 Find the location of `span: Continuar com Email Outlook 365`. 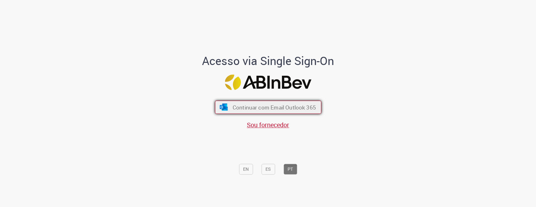

span: Continuar com Email Outlook 365 is located at coordinates (274, 107).